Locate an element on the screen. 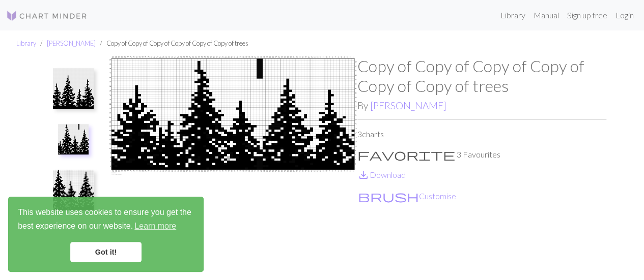 Image resolution: width=644 pixels, height=280 pixels. a: learn more about cookies is located at coordinates (155, 227).